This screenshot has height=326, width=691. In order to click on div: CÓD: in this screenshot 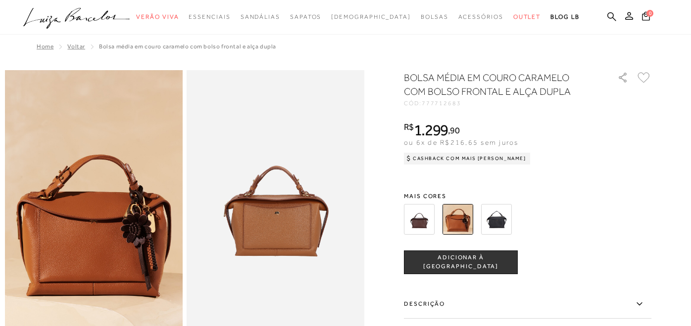, I will do `click(503, 103)`.